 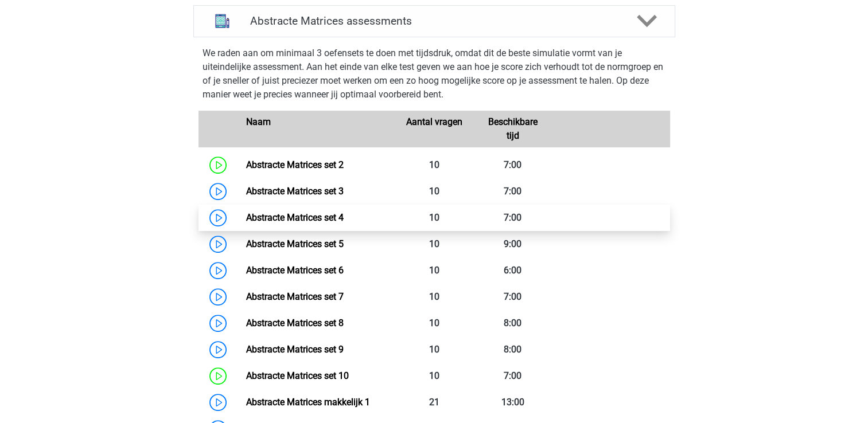 I want to click on a: Abstracte Matrices set 2, so click(x=295, y=164).